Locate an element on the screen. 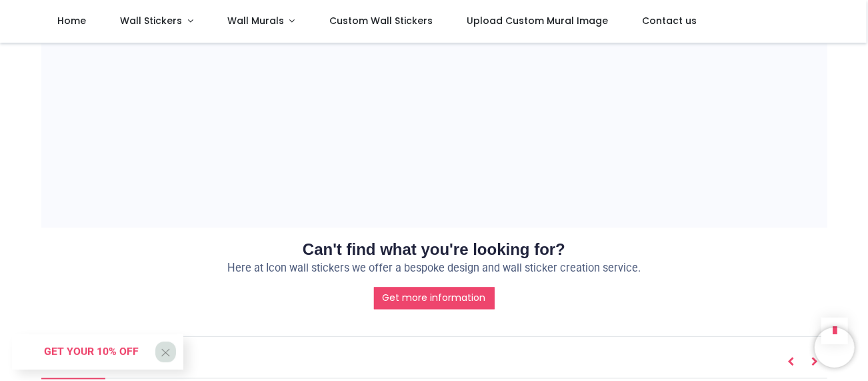 The image size is (868, 381). span: Wall Stickers is located at coordinates (150, 21).